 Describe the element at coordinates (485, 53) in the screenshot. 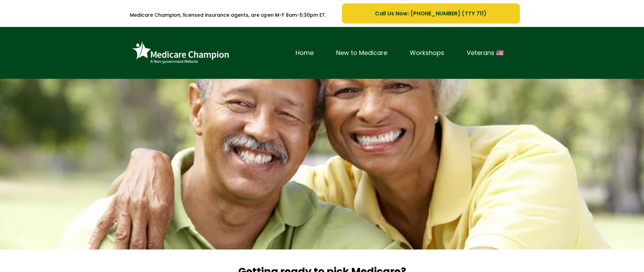

I see `a: Veterans 🇺🇸` at that location.